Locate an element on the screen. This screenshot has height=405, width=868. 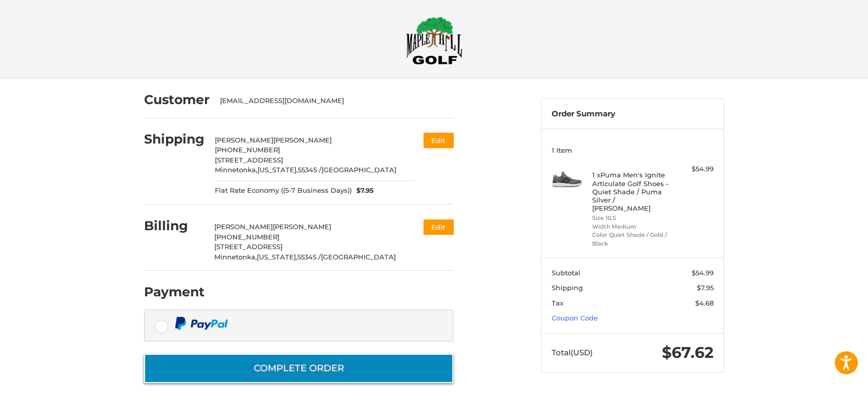
span: Subtotal is located at coordinates (566, 273).